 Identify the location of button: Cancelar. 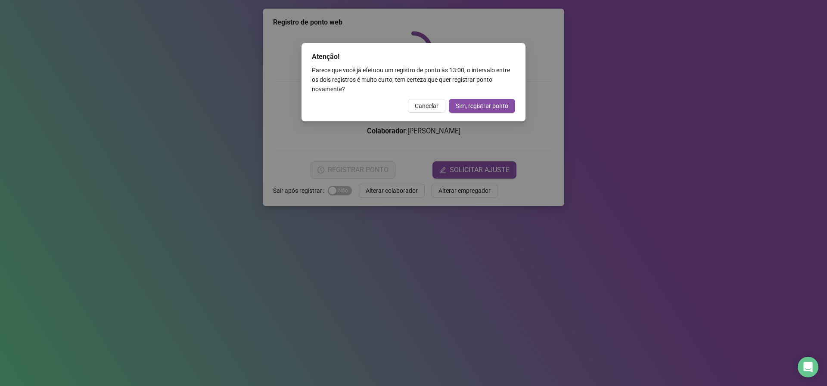
(426, 106).